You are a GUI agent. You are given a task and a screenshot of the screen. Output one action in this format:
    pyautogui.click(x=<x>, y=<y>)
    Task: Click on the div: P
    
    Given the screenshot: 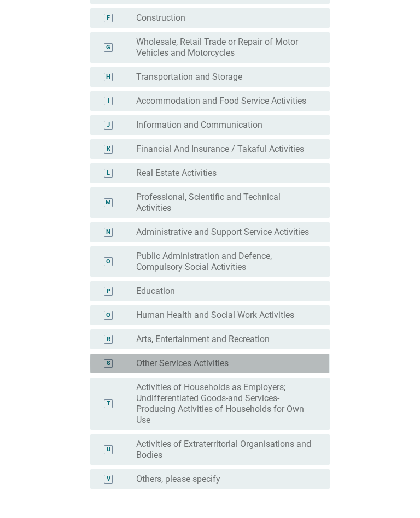 What is the action you would take?
    pyautogui.click(x=108, y=291)
    